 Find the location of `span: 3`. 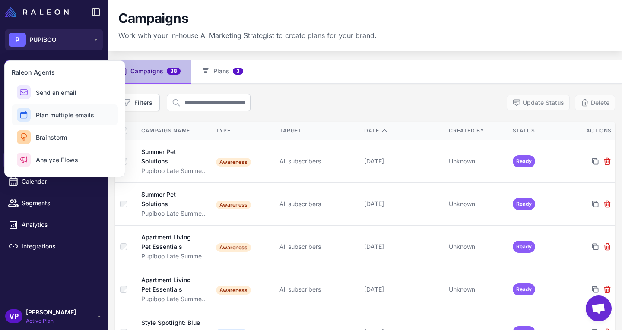

span: 3 is located at coordinates (238, 71).